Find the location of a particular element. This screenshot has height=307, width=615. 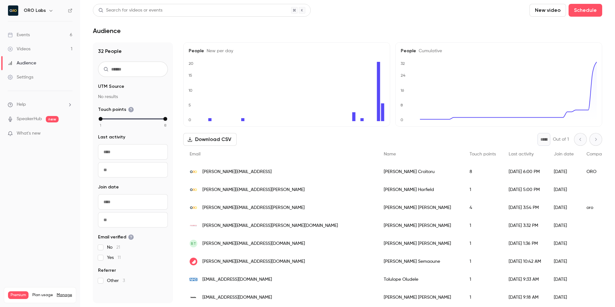

text: 15 is located at coordinates (190, 75).